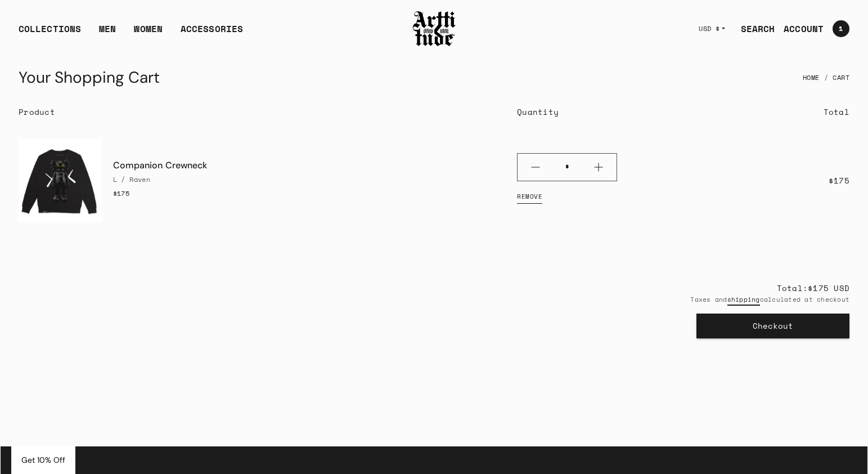 Image resolution: width=868 pixels, height=474 pixels. I want to click on button: Plus, so click(599, 167).